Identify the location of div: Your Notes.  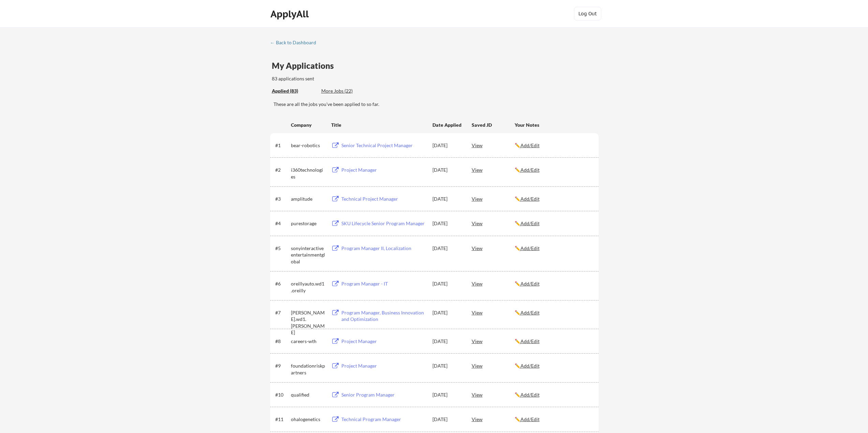
(553, 125).